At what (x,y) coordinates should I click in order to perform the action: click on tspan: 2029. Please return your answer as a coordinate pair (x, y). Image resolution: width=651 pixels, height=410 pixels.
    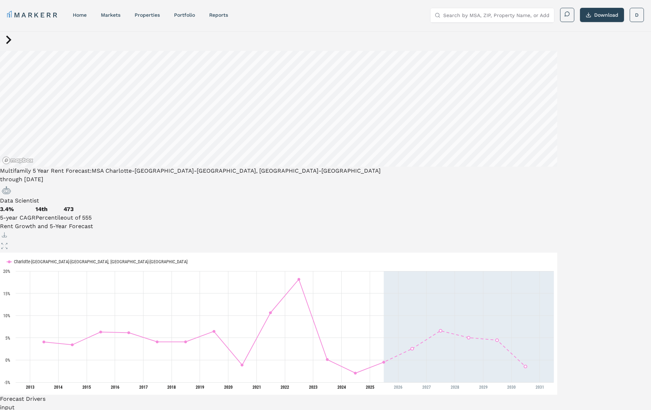
    Looking at the image, I should click on (483, 387).